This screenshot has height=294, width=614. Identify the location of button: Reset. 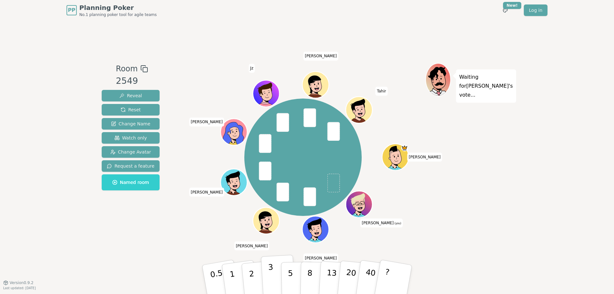
(130, 110).